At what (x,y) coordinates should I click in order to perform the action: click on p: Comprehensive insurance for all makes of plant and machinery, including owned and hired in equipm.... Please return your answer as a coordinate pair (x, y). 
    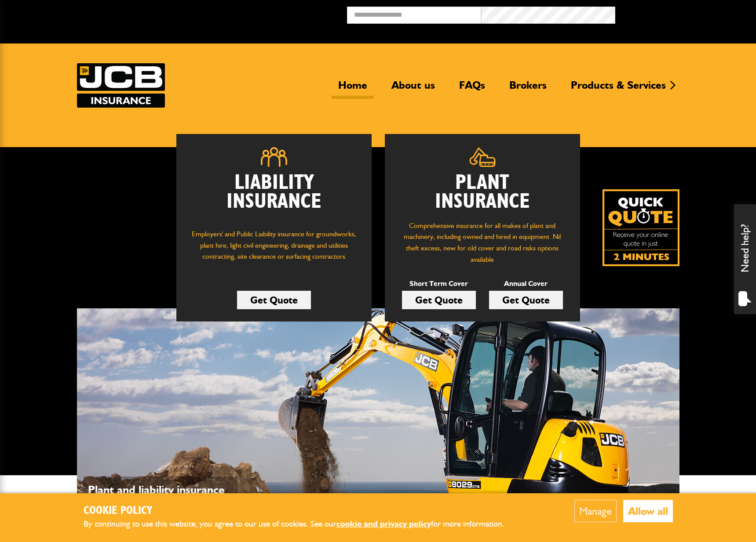
    Looking at the image, I should click on (482, 242).